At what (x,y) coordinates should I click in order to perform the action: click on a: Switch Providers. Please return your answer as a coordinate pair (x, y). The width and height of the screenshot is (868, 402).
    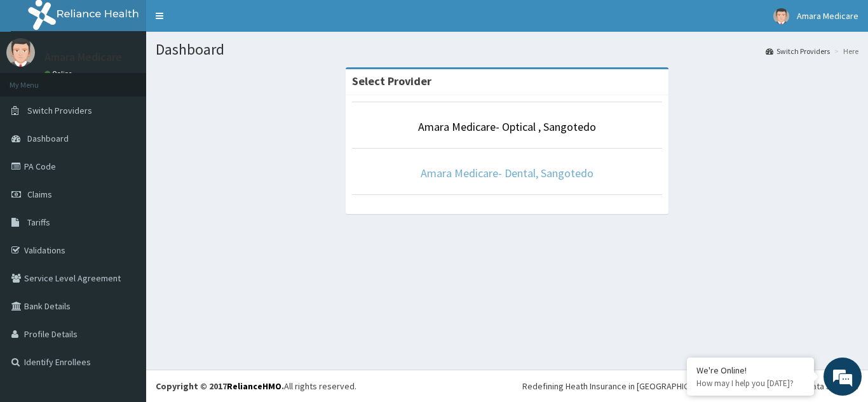
    Looking at the image, I should click on (798, 51).